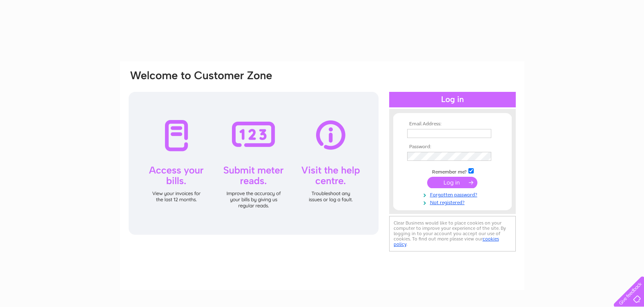 The height and width of the screenshot is (307, 644). I want to click on th: Email Address:, so click(452, 124).